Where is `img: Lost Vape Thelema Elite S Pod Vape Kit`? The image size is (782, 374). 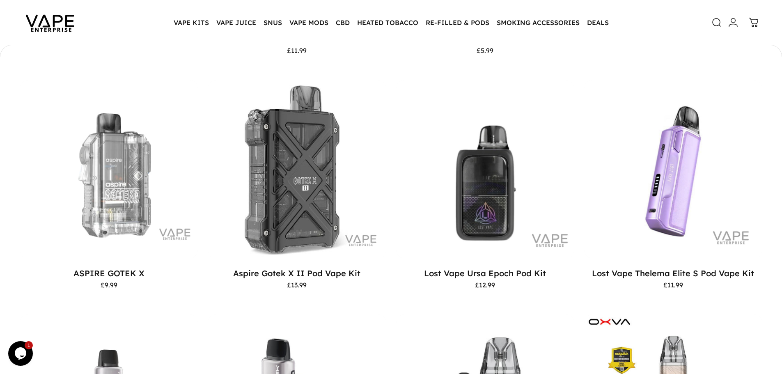
img: Lost Vape Thelema Elite S Pod Vape Kit is located at coordinates (673, 169).